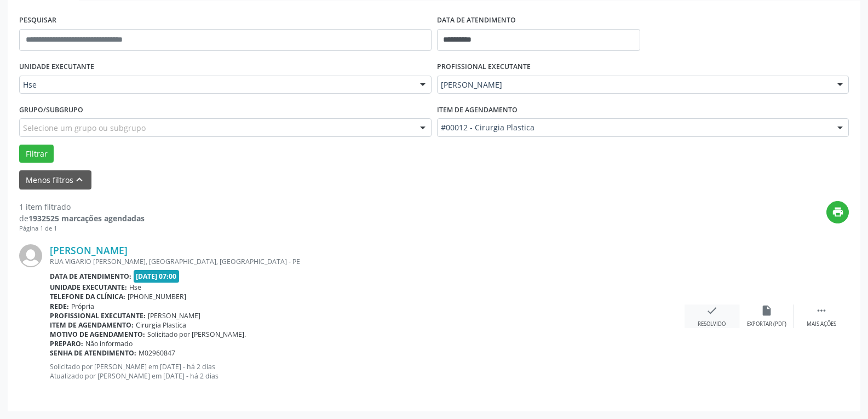 The width and height of the screenshot is (868, 419). Describe the element at coordinates (822, 324) in the screenshot. I see `div: Mais ações` at that location.